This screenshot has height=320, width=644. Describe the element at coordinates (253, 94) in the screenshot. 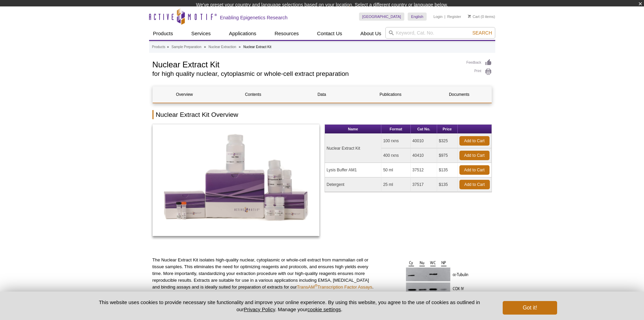

I see `a: Contents` at that location.